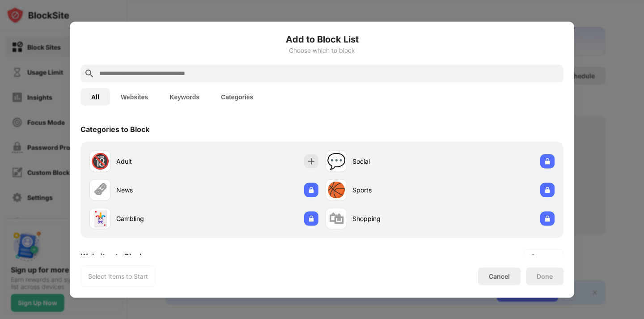  Describe the element at coordinates (160, 190) in the screenshot. I see `div: News` at that location.